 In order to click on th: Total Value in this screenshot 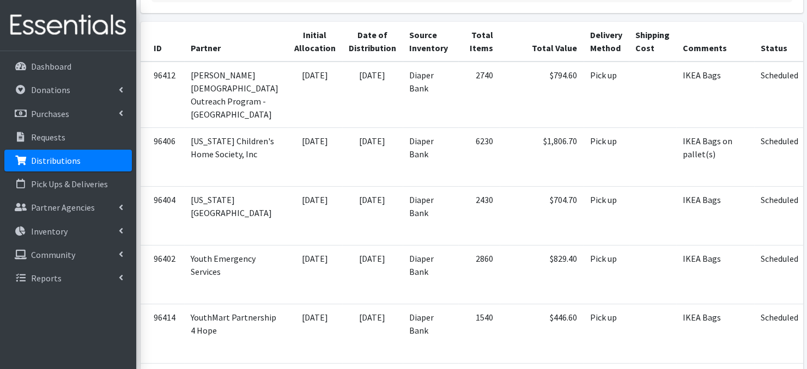, I will do `click(541, 41)`.